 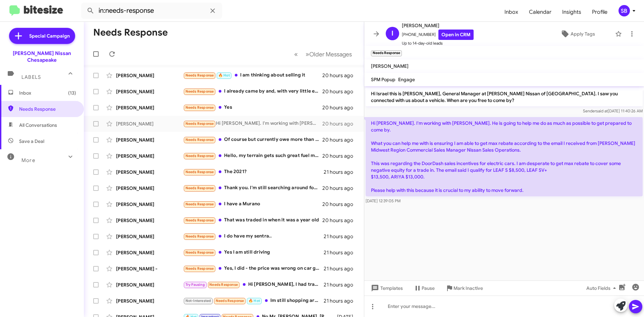 I want to click on span: (13), so click(x=72, y=93).